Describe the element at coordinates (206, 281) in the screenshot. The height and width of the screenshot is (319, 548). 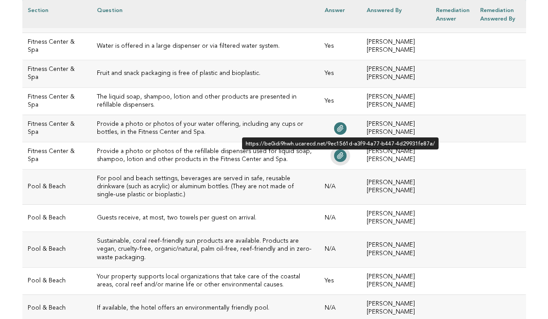
I see `h3: Your property supports local organizations that take care of the coastal areas, coral reef and/or...` at that location.